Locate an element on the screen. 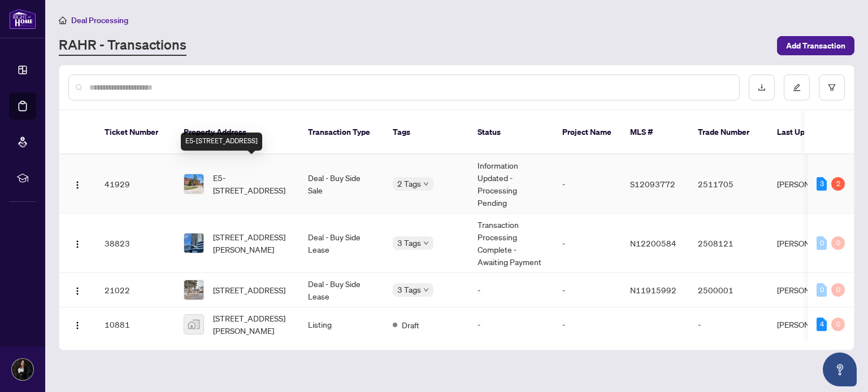 Image resolution: width=868 pixels, height=392 pixels. a: RAHR - Transactions is located at coordinates (122, 46).